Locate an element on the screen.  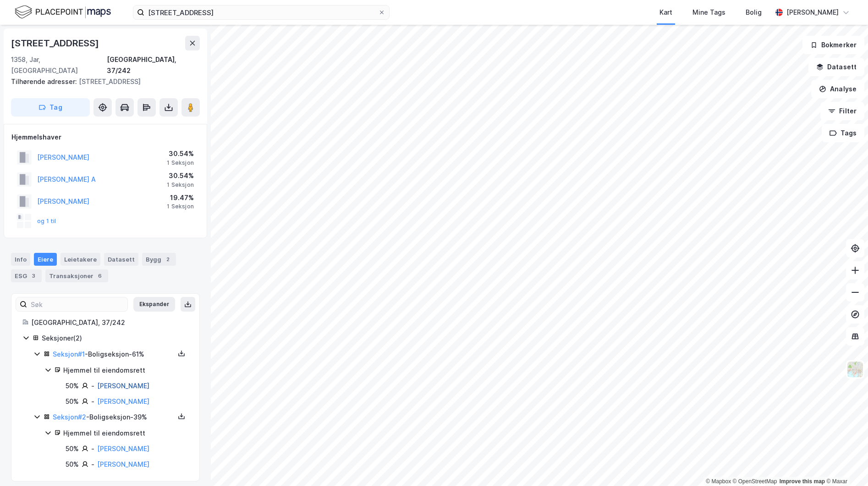
div: Datasett is located at coordinates (121, 259).